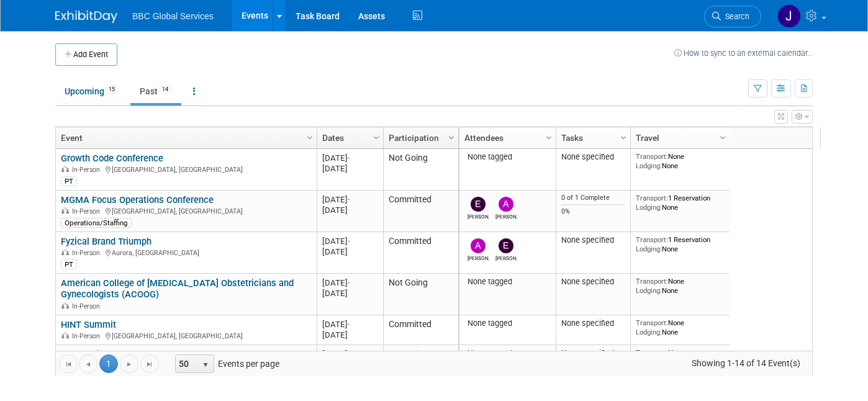  I want to click on span: Go to the previous page, so click(88, 364).